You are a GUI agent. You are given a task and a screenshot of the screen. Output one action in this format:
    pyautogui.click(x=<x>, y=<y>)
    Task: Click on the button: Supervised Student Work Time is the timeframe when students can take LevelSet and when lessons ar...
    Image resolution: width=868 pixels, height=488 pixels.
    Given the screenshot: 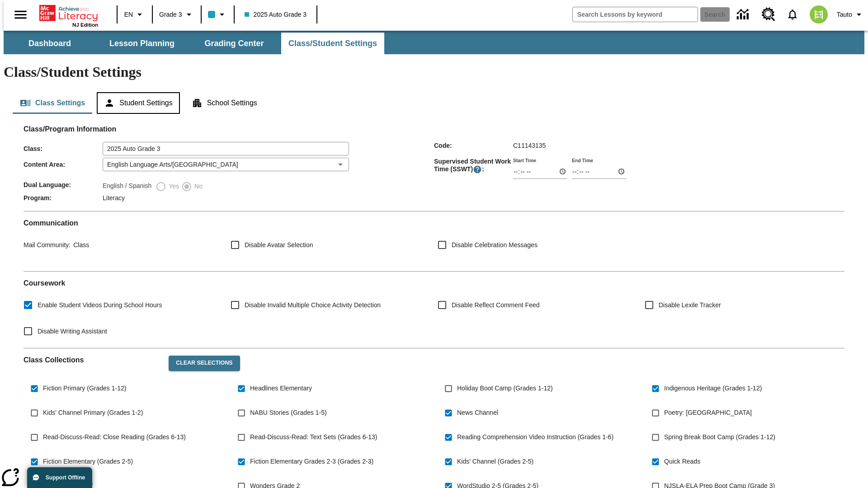 What is the action you would take?
    pyautogui.click(x=478, y=169)
    